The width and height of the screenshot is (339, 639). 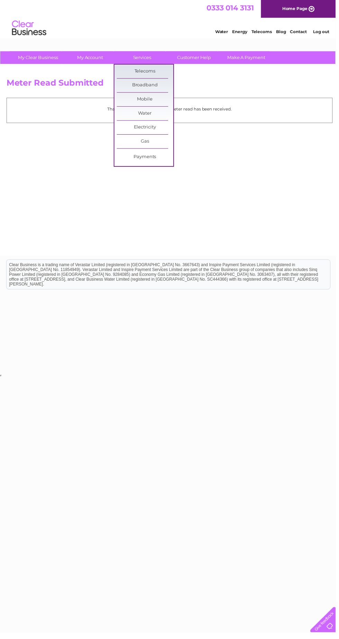 I want to click on a: Gas, so click(x=146, y=143).